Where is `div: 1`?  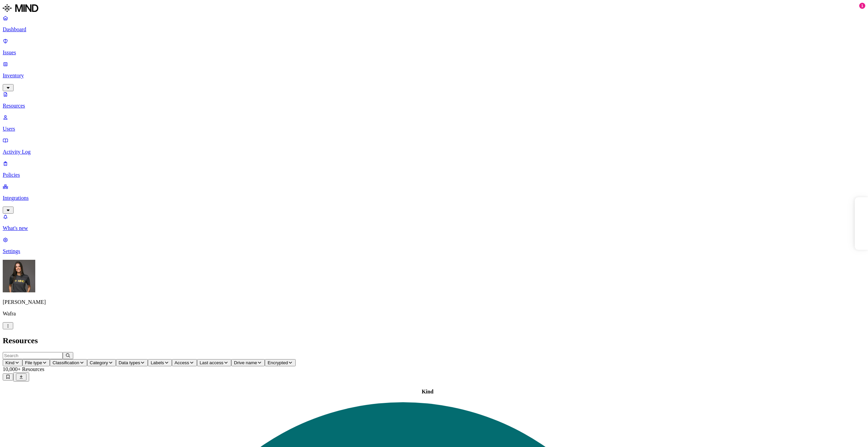 div: 1 is located at coordinates (861, 6).